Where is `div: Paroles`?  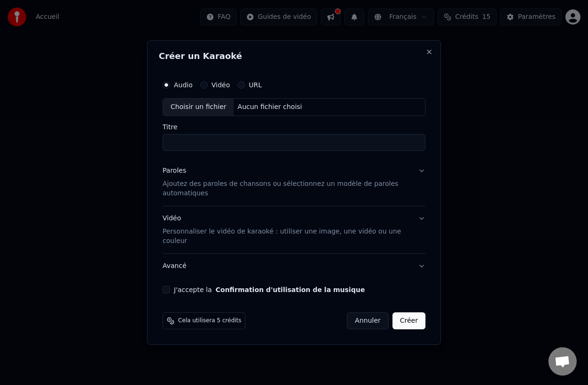
div: Paroles is located at coordinates (174, 171).